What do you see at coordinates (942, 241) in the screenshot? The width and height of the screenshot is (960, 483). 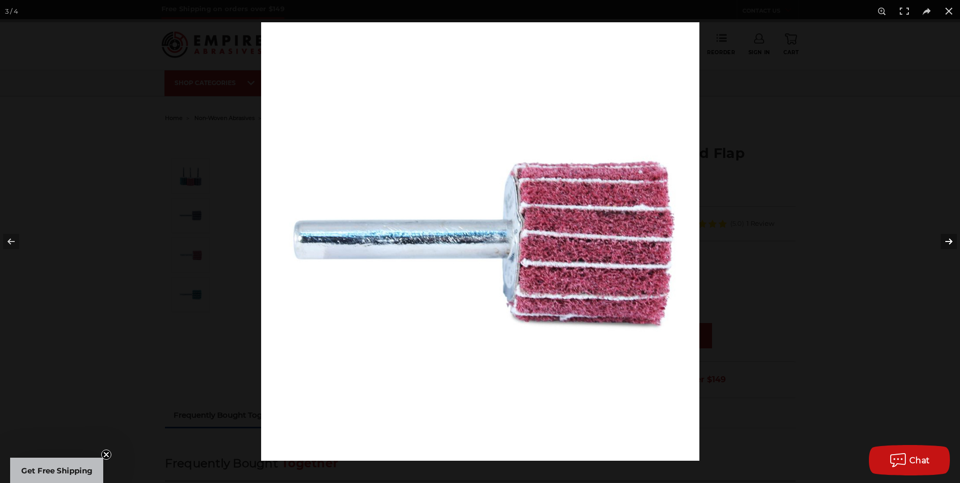 I see `button: Next (arrow right)` at bounding box center [942, 241].